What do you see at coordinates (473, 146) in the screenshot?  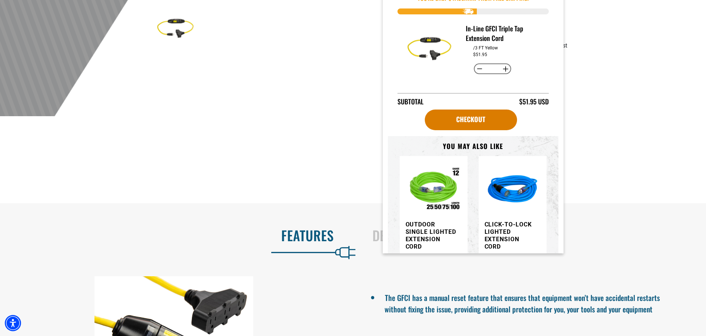 I see `h3: You may also like` at bounding box center [473, 146].